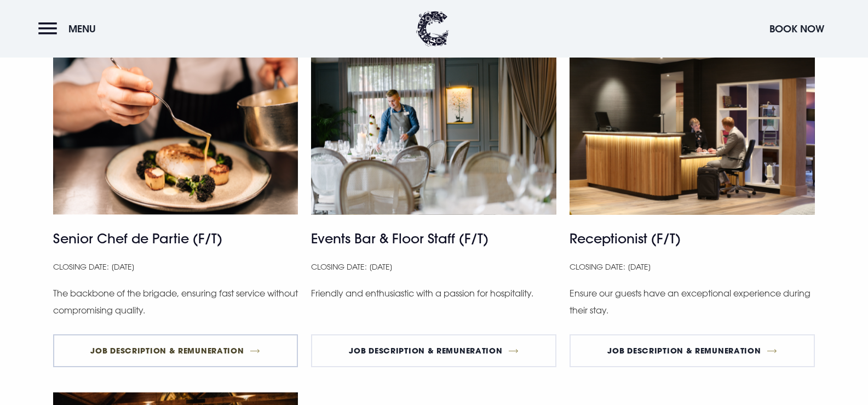  I want to click on button: Book Now, so click(796, 29).